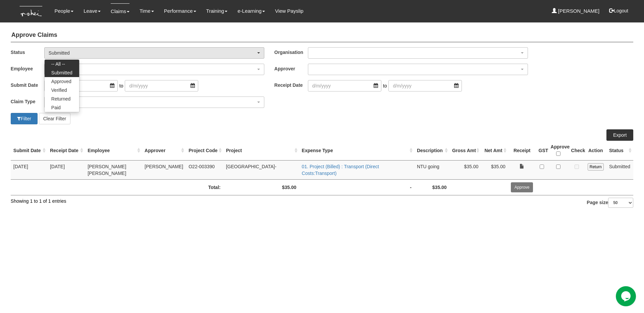 The height and width of the screenshot is (313, 644). Describe the element at coordinates (432, 151) in the screenshot. I see `th: Description : activate to sort column ascending` at that location.